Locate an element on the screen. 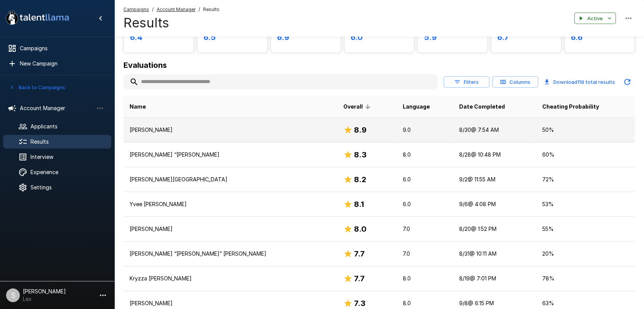 Image resolution: width=644 pixels, height=309 pixels. h6: 6.5 is located at coordinates (232, 37).